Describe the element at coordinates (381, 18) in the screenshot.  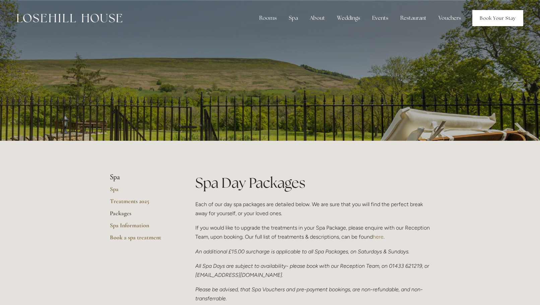
I see `div: Events` at that location.